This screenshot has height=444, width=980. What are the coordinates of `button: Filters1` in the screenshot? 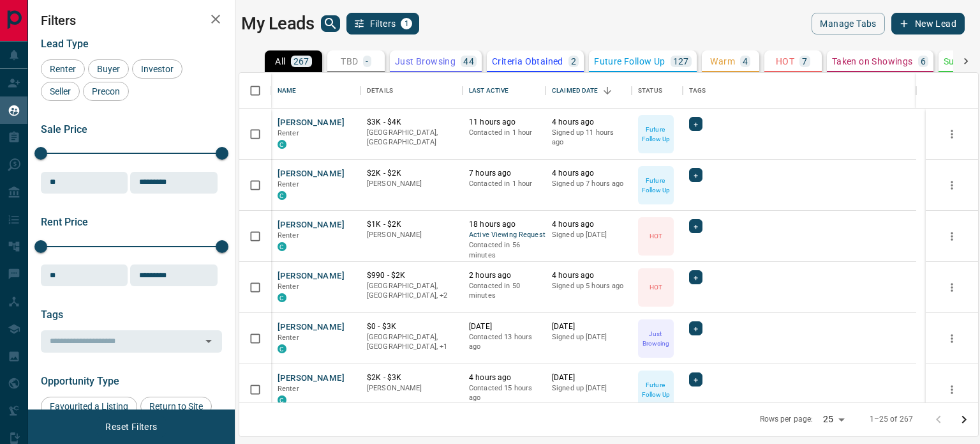 It's located at (383, 24).